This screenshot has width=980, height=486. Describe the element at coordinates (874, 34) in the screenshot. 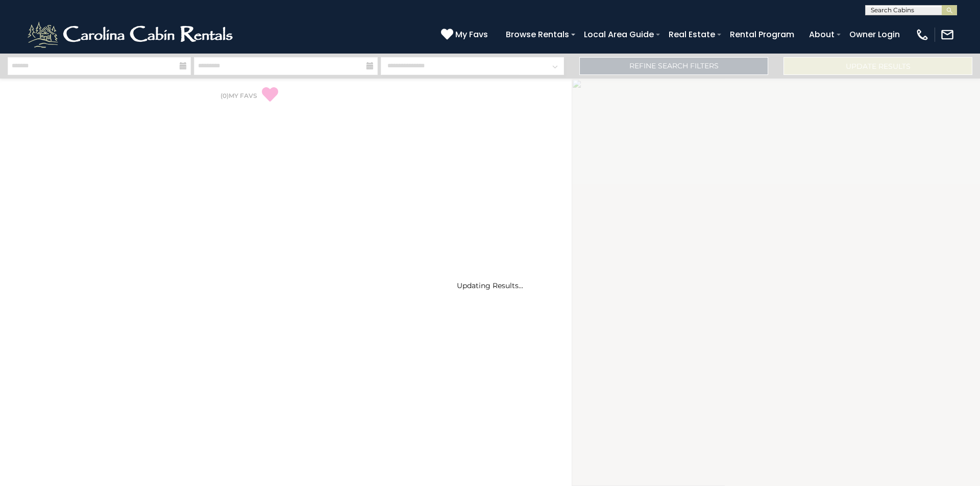

I see `a: Owner Login` at that location.